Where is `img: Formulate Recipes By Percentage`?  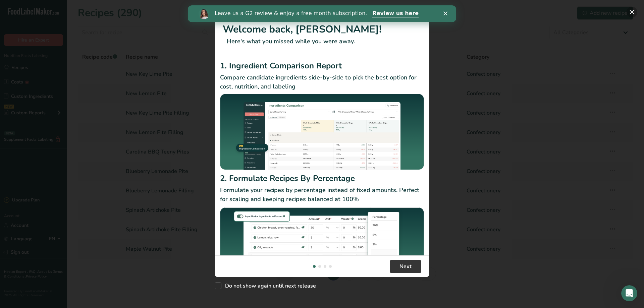 img: Formulate Recipes By Percentage is located at coordinates (322, 247).